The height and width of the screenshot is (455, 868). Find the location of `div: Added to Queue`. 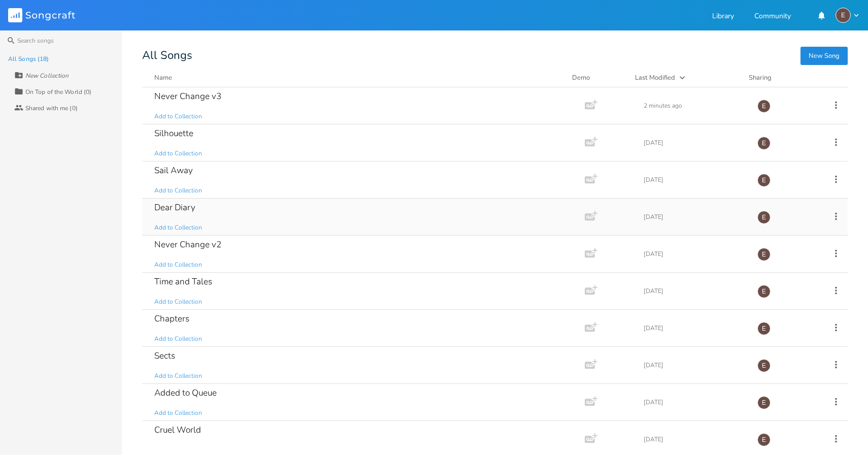

div: Added to Queue is located at coordinates (185, 393).